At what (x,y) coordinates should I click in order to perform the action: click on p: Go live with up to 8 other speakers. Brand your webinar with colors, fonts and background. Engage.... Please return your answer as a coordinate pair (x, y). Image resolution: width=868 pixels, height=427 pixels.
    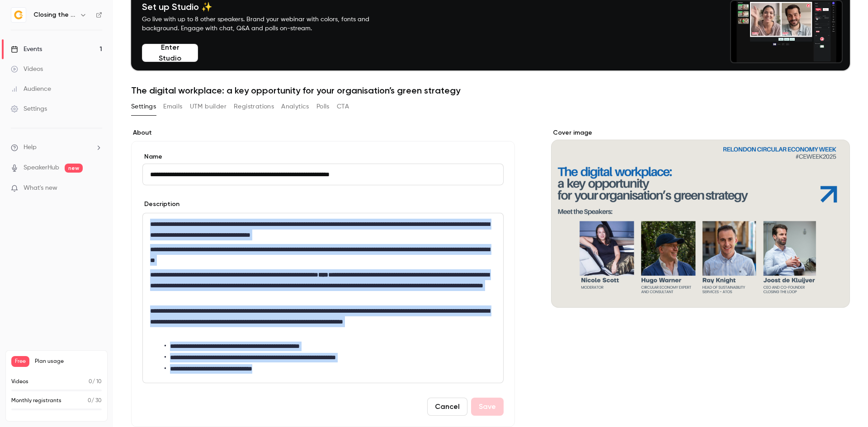
    Looking at the image, I should click on (266, 24).